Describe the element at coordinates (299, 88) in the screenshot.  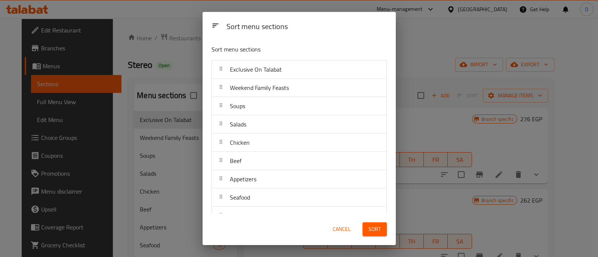
I see `div: Weekend Family Feasts` at that location.